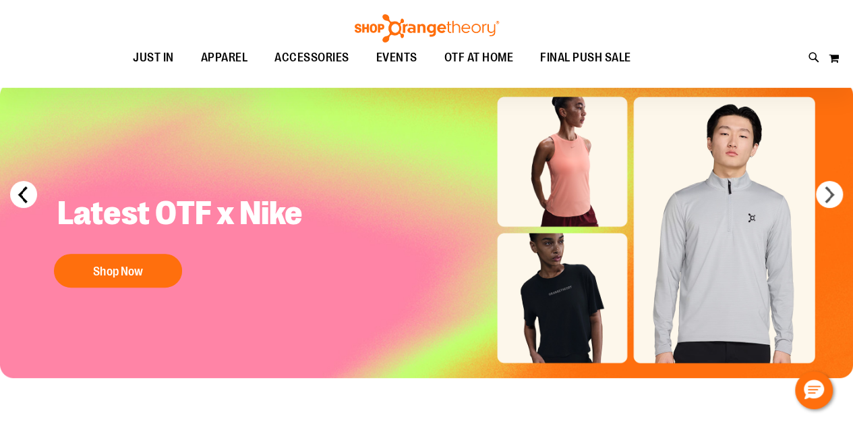  What do you see at coordinates (585, 57) in the screenshot?
I see `span: FINAL PUSH SALE` at bounding box center [585, 57].